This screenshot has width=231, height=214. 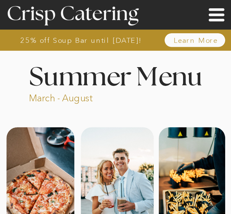 What do you see at coordinates (116, 79) in the screenshot?
I see `h1: Summer Menu` at bounding box center [116, 79].